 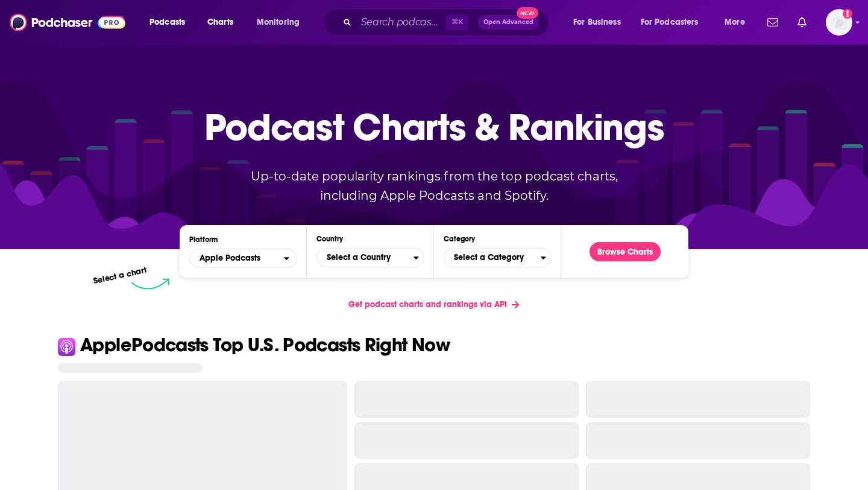 I want to click on a: Podchaser - Follow, Share and Rate Podcasts, so click(x=68, y=22).